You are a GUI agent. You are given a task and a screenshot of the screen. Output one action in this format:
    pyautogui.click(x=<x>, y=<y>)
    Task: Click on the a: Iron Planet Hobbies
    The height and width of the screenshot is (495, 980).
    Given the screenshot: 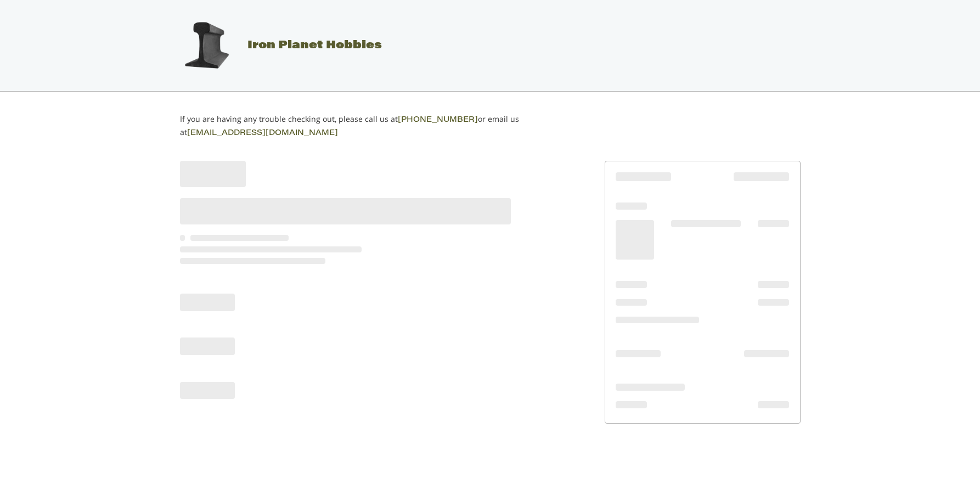 What is the action you would take?
    pyautogui.click(x=275, y=46)
    